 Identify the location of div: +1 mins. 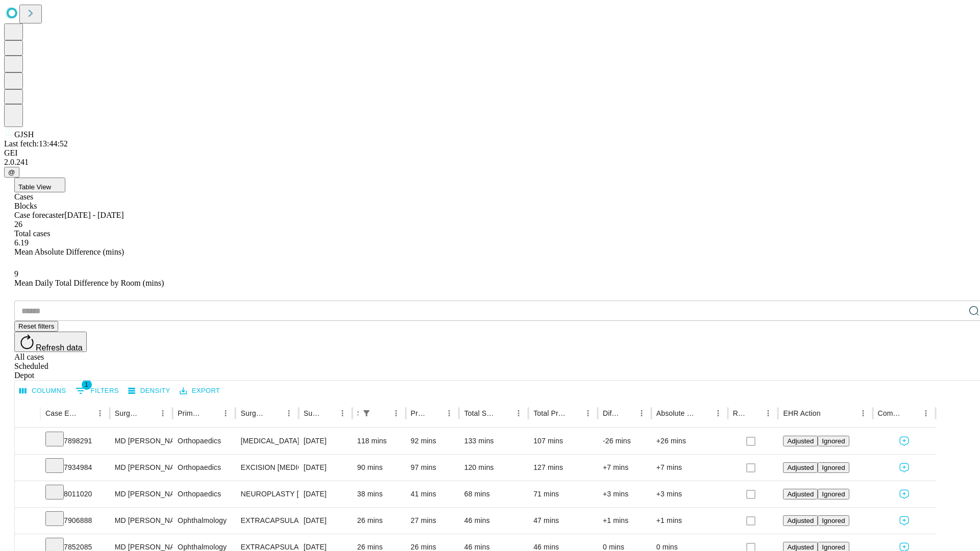
(689, 521).